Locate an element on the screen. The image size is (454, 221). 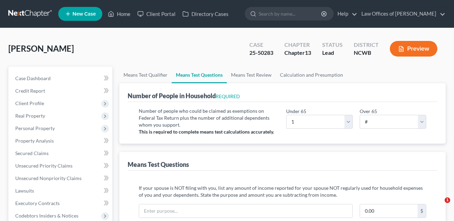
input: 0.00 is located at coordinates (389, 211).